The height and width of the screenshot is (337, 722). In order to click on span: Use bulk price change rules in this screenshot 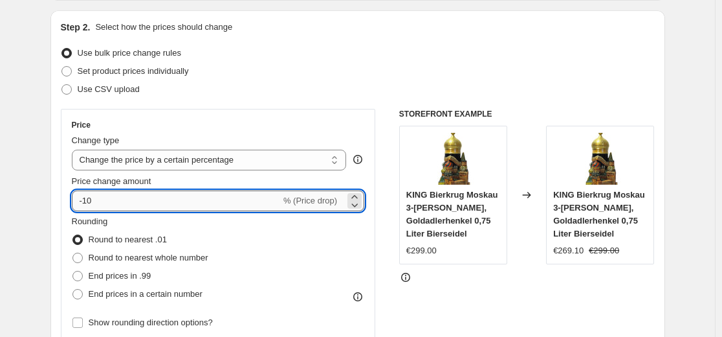, I will do `click(129, 52)`.